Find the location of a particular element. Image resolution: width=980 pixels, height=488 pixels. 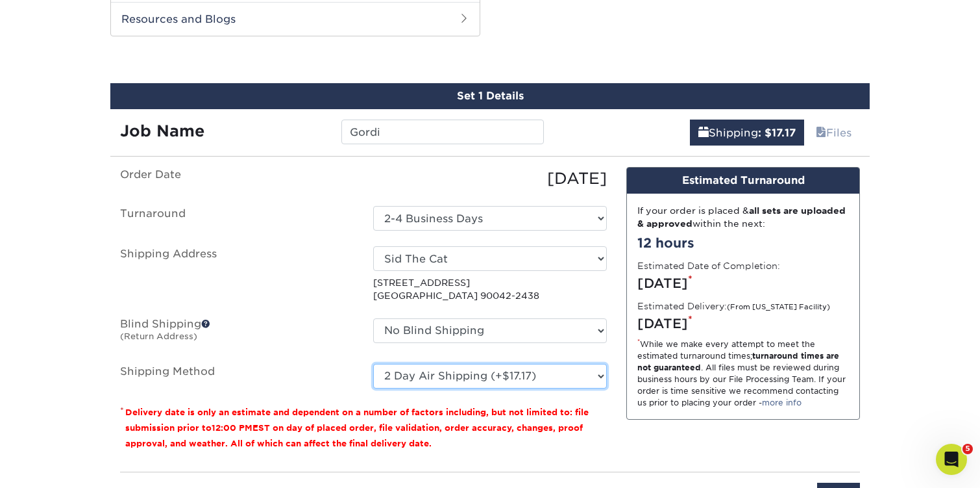

strong: turnaround times are not guaranteed is located at coordinates (738, 361).